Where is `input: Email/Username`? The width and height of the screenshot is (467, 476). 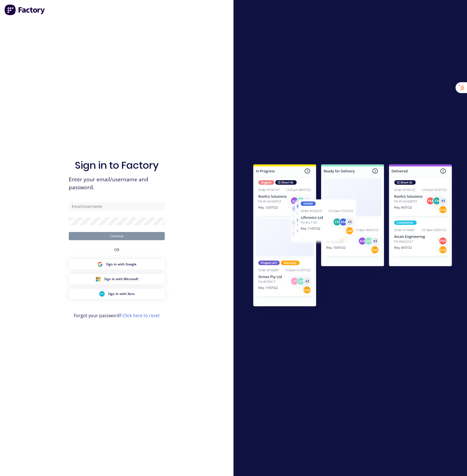
input: Email/Username is located at coordinates (117, 206).